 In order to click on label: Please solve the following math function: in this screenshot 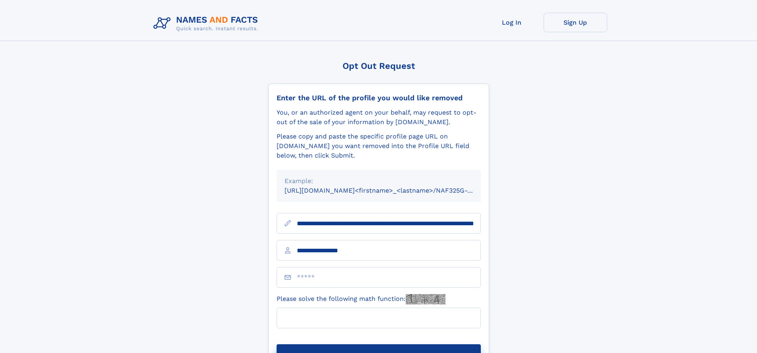, I will do `click(361, 299)`.